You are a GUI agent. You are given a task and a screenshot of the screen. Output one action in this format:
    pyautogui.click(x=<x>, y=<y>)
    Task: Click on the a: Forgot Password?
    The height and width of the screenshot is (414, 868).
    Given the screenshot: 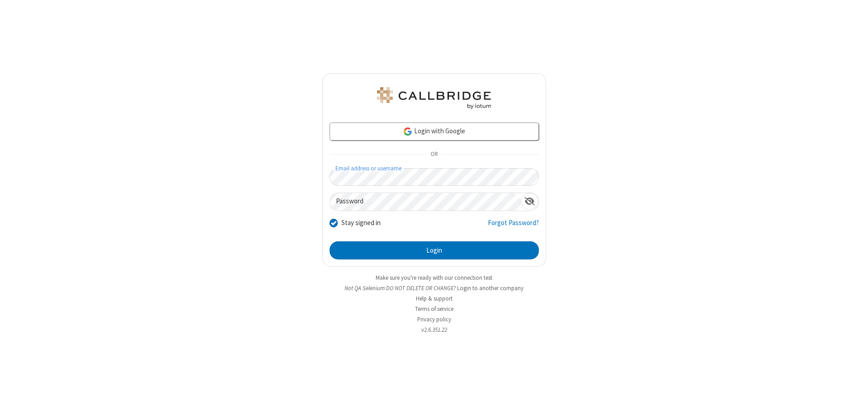 What is the action you would take?
    pyautogui.click(x=513, y=226)
    